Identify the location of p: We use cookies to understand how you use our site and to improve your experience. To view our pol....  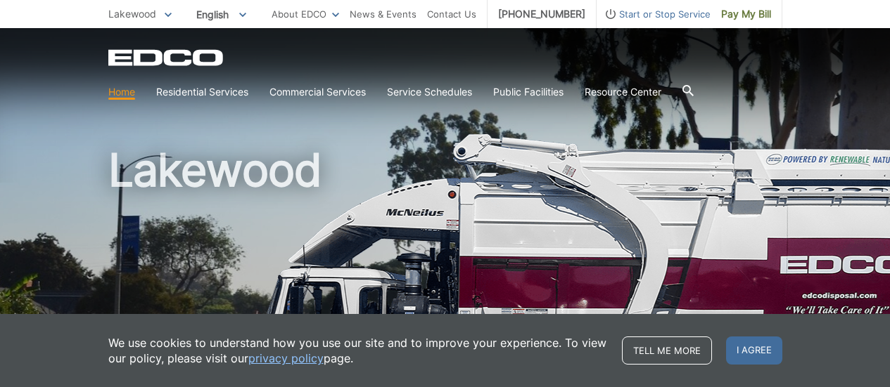
(358, 351).